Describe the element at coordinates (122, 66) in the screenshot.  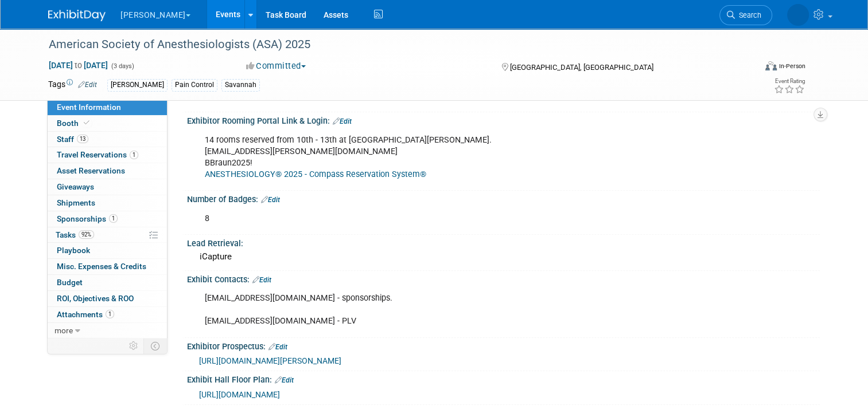
I see `span: (3 days)` at that location.